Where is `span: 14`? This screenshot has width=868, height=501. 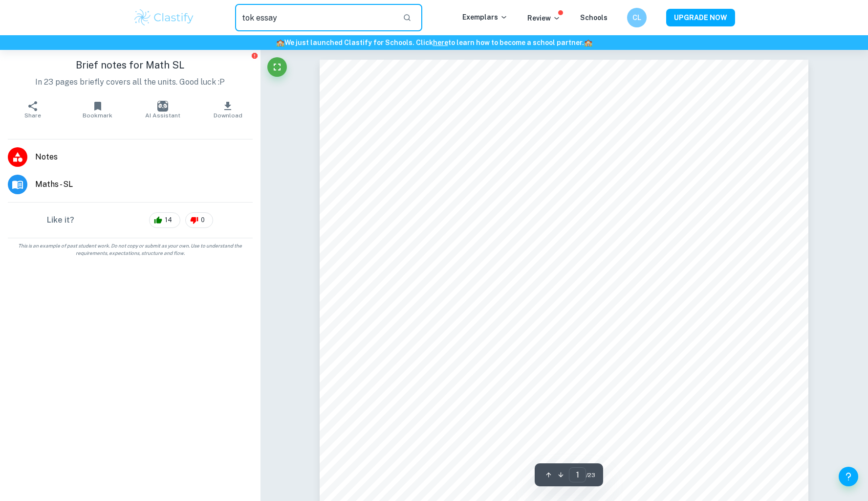 span: 14 is located at coordinates (169, 220).